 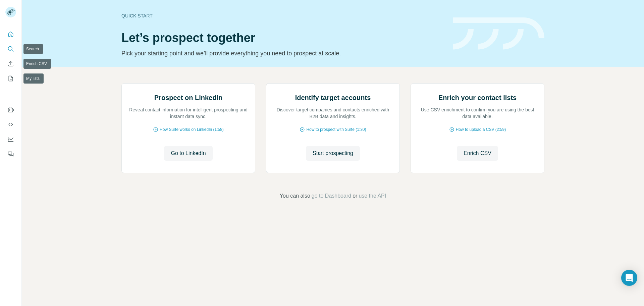 I want to click on span: How to prospect with Surfe (1:30), so click(x=336, y=130).